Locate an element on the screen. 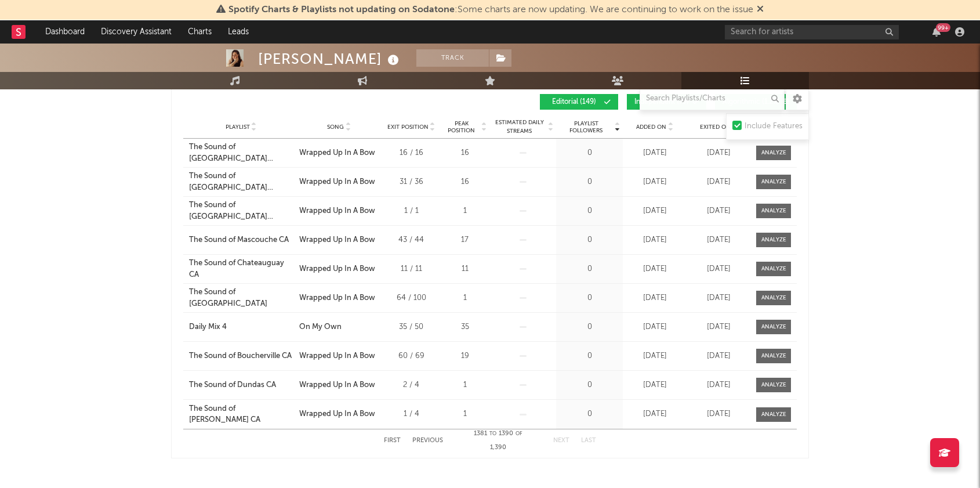 This screenshot has width=980, height=488. div: 11 / 11 is located at coordinates (411, 269).